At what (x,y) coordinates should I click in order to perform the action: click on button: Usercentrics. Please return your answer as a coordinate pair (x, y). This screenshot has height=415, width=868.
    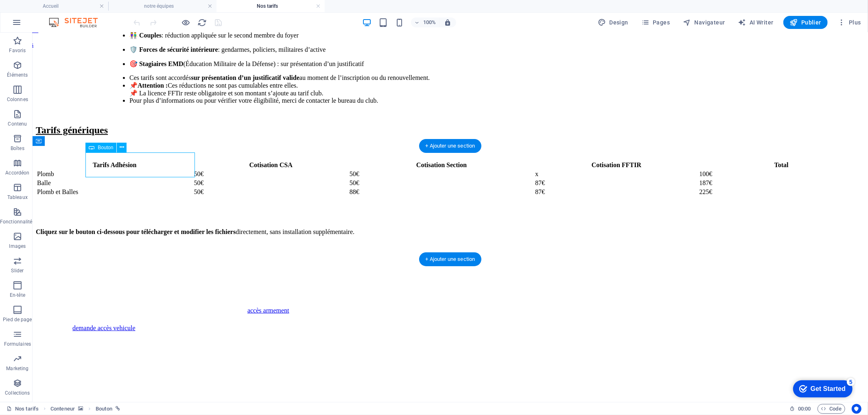
    Looking at the image, I should click on (857, 409).